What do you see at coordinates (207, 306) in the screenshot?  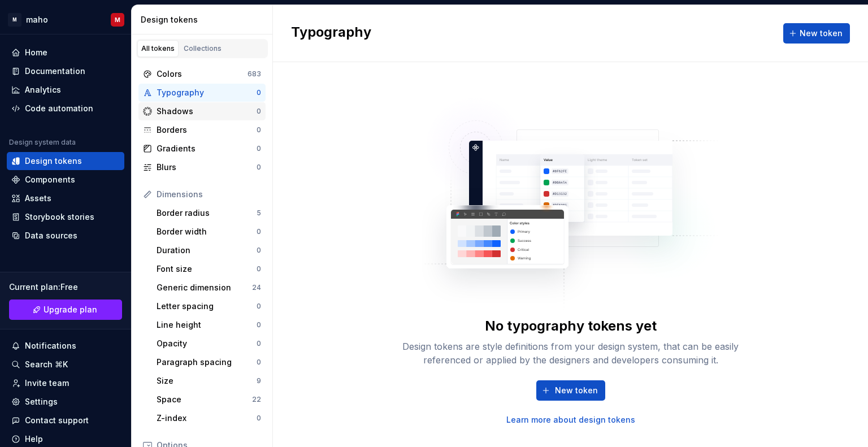 I see `div: Letter spacing` at bounding box center [207, 306].